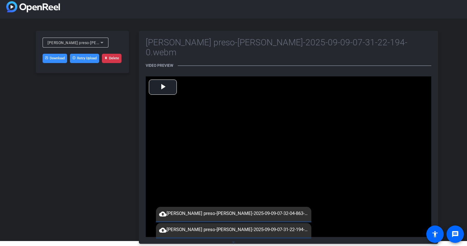 The height and width of the screenshot is (246, 467). I want to click on h3: Video Preview, so click(288, 66).